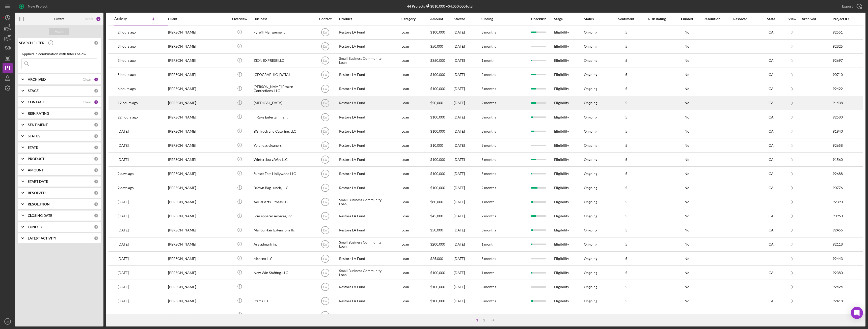 The width and height of the screenshot is (868, 329). What do you see at coordinates (37, 80) in the screenshot?
I see `b: ARCHIVED` at bounding box center [37, 80].